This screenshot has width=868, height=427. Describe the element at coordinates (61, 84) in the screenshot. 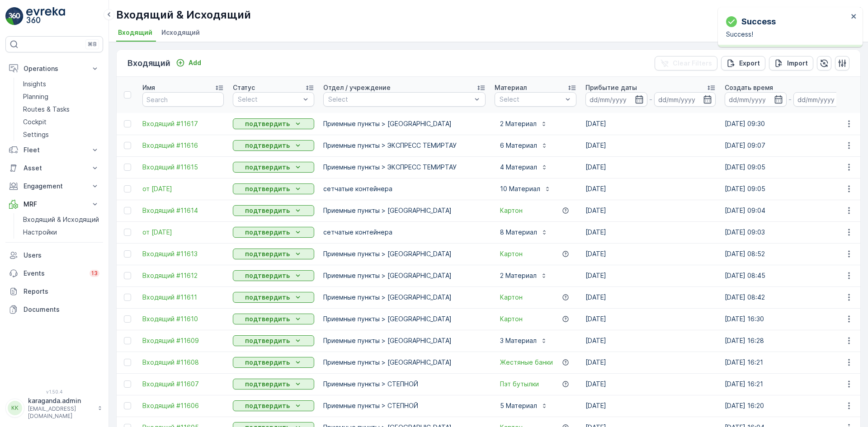

I see `a: Insights` at that location.